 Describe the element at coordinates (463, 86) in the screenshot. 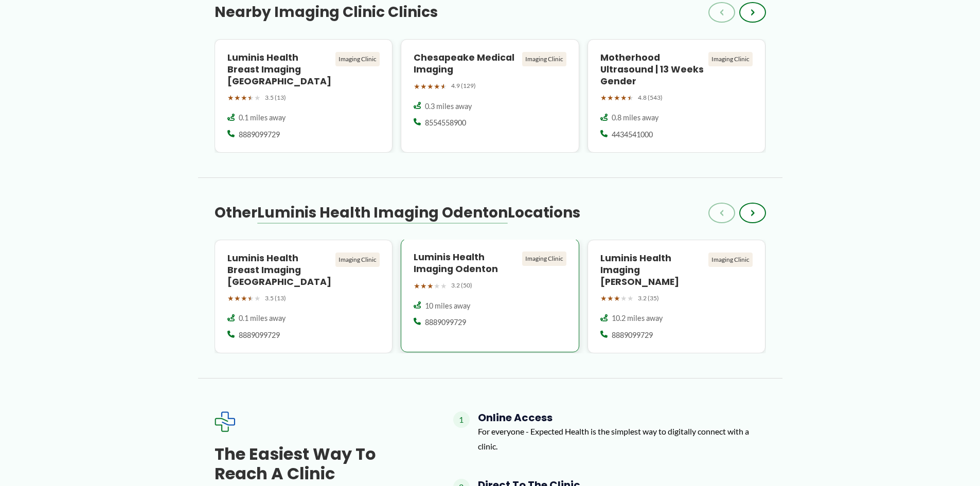

I see `span: 4.9 (129)` at that location.